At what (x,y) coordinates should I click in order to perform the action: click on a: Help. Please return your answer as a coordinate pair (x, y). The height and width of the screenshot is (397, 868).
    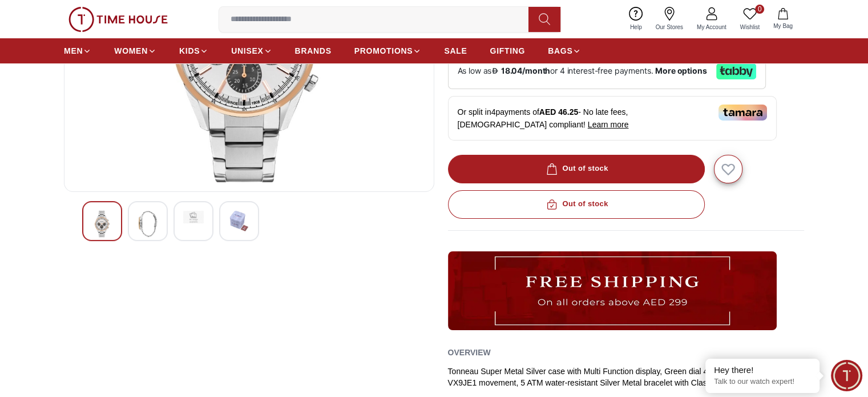
    Looking at the image, I should click on (636, 19).